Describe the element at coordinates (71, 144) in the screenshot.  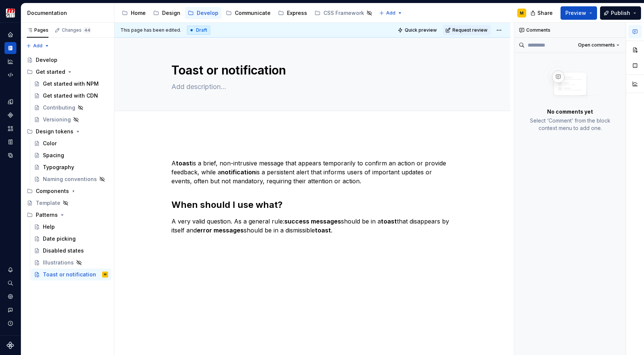
I see `a: Color` at that location.